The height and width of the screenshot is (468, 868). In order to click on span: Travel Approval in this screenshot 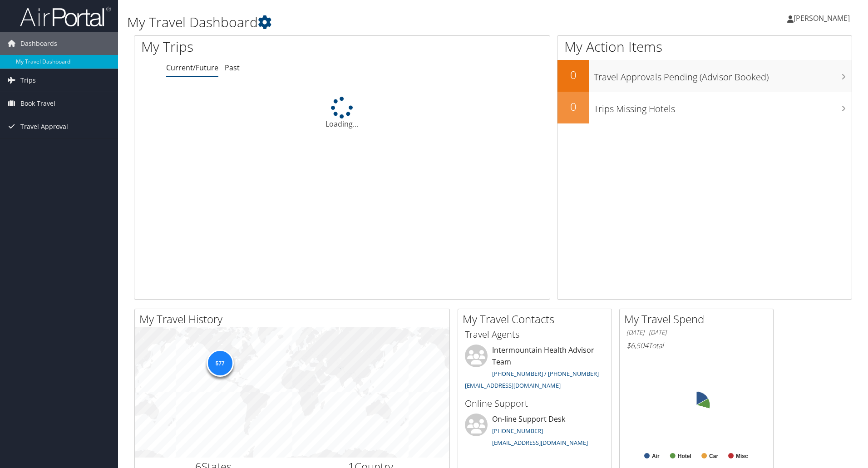, I will do `click(44, 127)`.